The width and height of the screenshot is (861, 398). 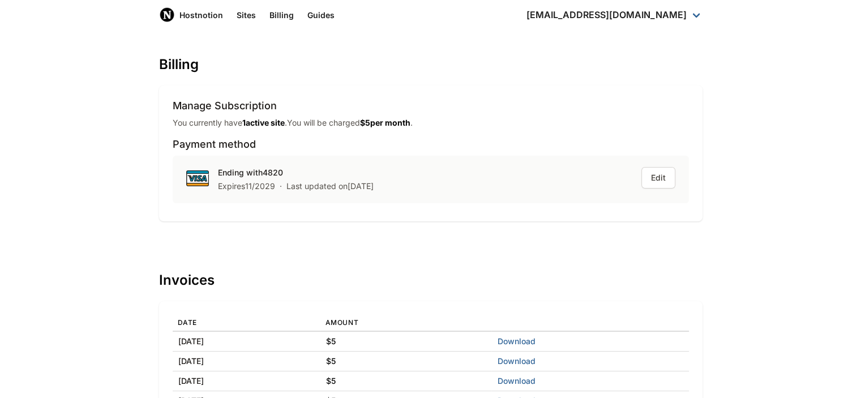 I want to click on th: Amount, so click(x=406, y=323).